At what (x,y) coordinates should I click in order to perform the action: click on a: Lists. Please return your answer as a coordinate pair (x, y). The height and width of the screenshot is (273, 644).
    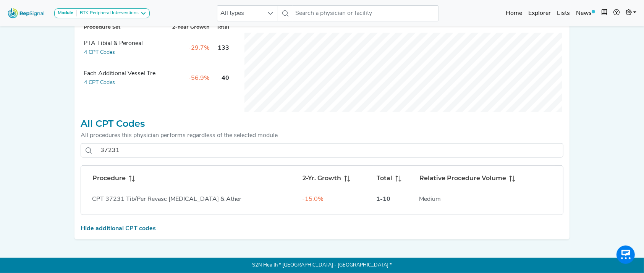
    Looking at the image, I should click on (563, 13).